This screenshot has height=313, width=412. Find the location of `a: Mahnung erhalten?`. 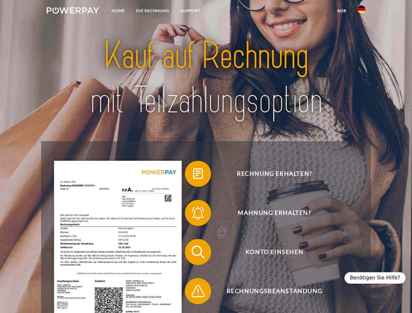

a: Mahnung erhalten? is located at coordinates (270, 213).